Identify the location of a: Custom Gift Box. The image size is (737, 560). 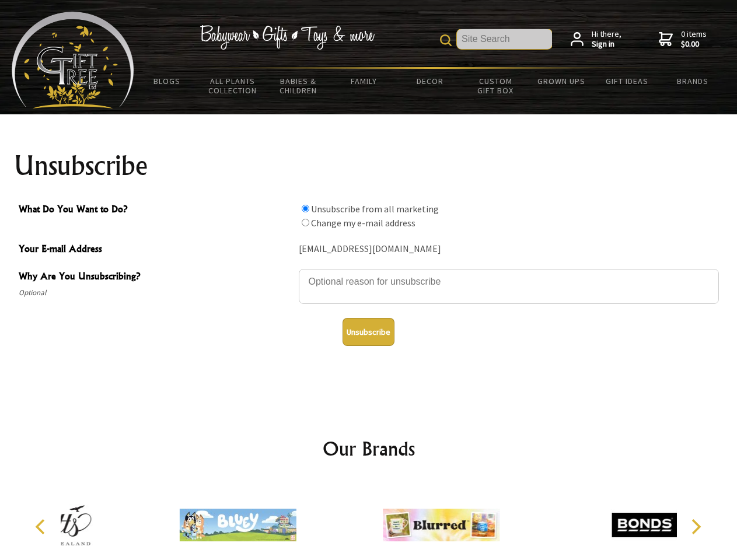
(495, 86).